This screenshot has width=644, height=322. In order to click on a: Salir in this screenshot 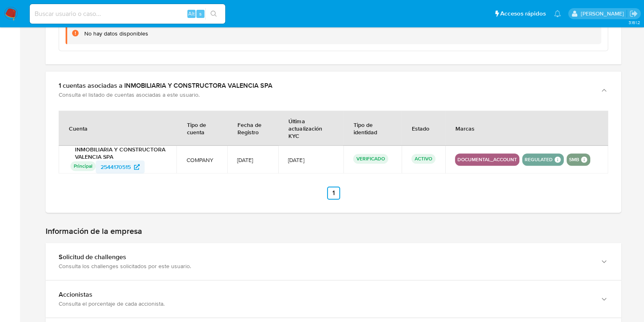, I will do `click(633, 13)`.